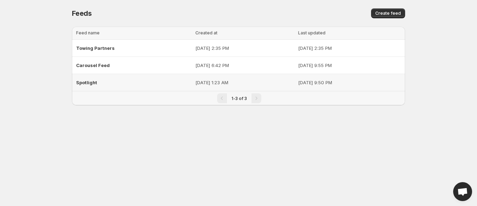 Image resolution: width=477 pixels, height=206 pixels. Describe the element at coordinates (462, 191) in the screenshot. I see `a: Open chat` at that location.